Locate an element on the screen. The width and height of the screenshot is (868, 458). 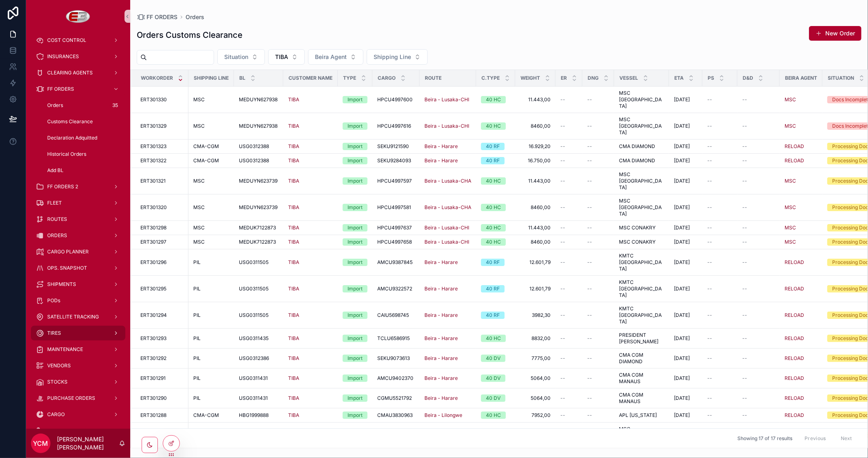
a: 8460,00 is located at coordinates (535, 126).